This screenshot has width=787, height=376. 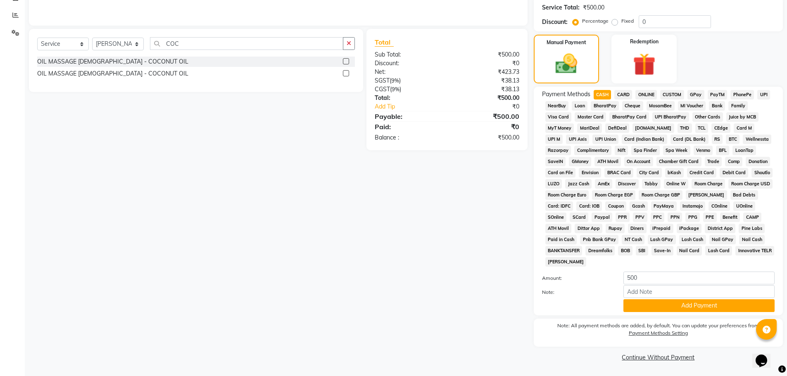 What do you see at coordinates (382, 89) in the screenshot?
I see `span: CGST` at bounding box center [382, 89].